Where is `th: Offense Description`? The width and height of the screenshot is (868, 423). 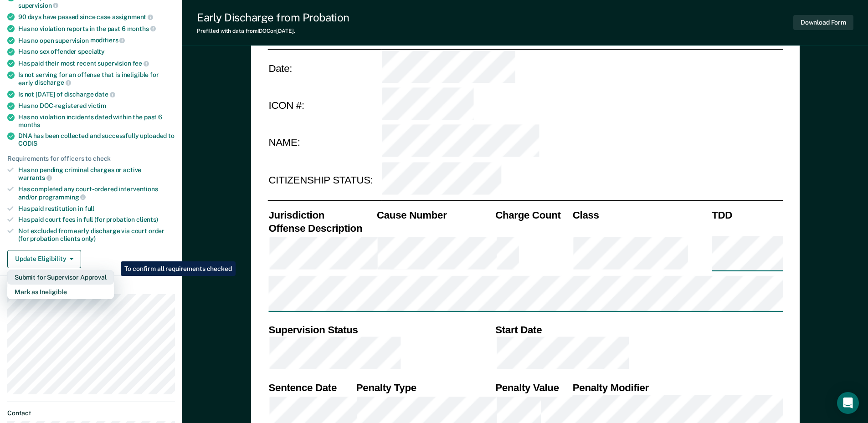
th: Offense Description is located at coordinates (322, 228).